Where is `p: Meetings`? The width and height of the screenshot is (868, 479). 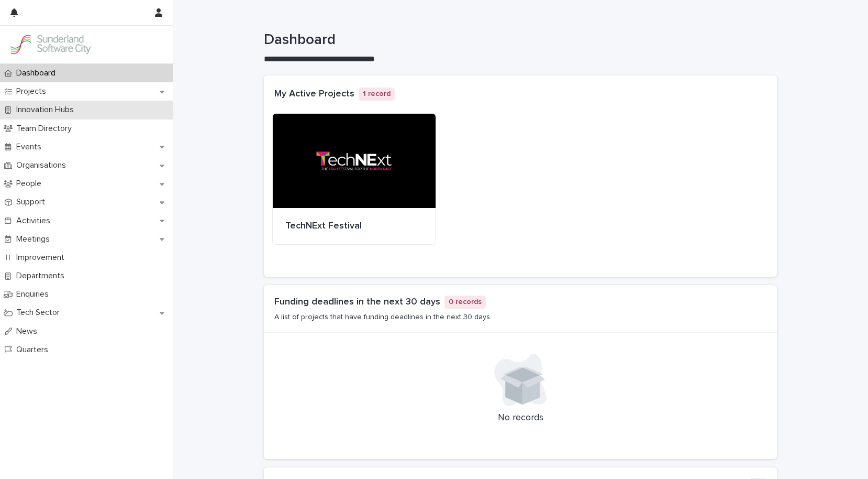
p: Meetings is located at coordinates (35, 239).